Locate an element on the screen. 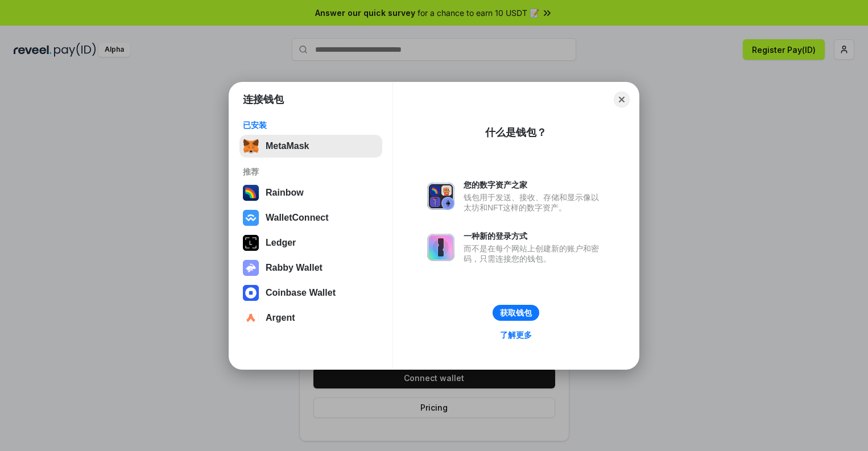  div: 什么是钱包？ is located at coordinates (516, 132).